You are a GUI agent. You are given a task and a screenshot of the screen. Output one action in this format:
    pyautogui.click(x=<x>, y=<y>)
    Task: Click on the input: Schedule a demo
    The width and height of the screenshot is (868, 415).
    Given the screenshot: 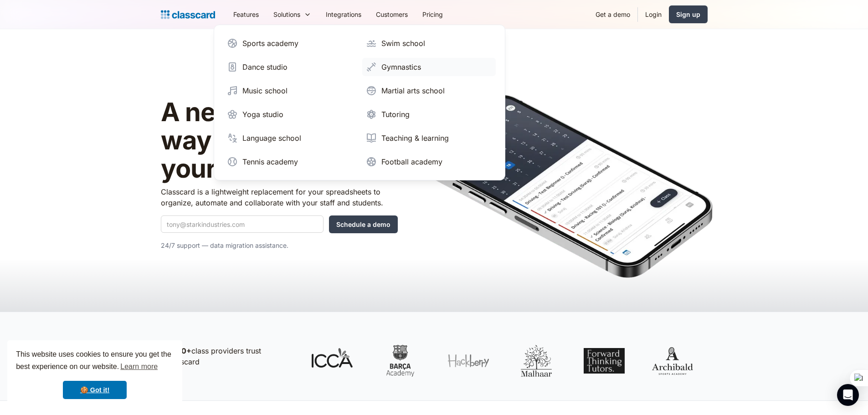 What is the action you would take?
    pyautogui.click(x=363, y=224)
    